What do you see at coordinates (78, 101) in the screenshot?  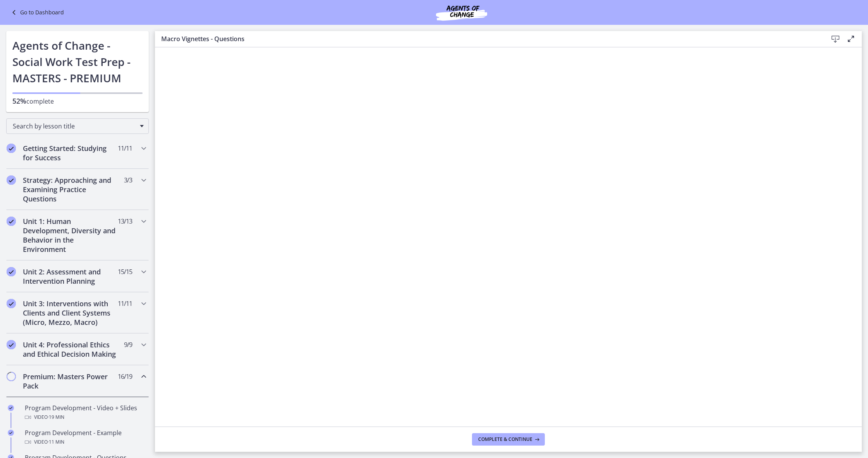 I see `p: complete` at bounding box center [78, 101].